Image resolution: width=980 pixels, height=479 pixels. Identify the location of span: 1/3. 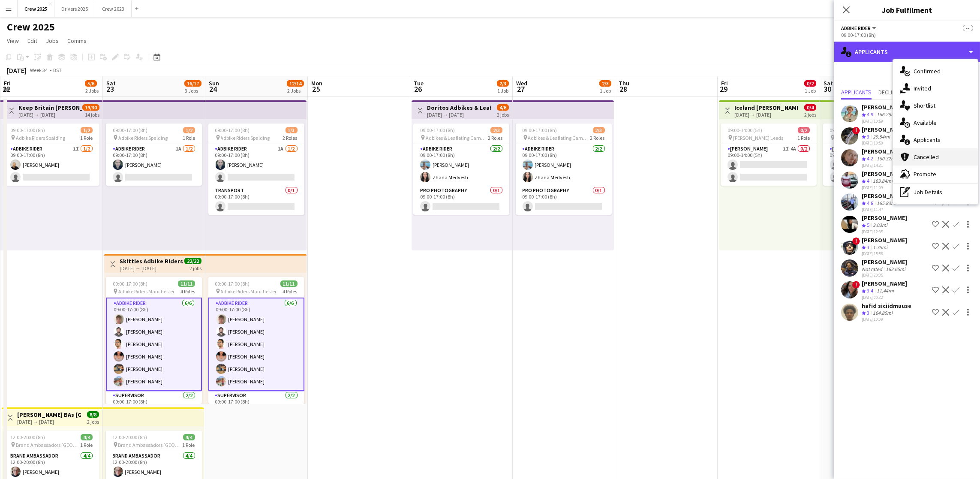
(292, 130).